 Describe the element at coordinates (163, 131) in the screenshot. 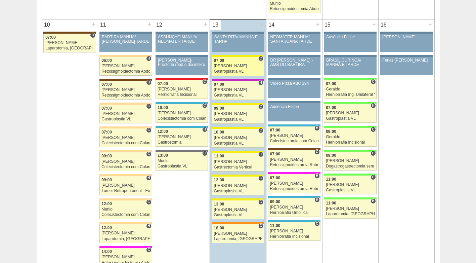

I see `span: 12:00` at that location.